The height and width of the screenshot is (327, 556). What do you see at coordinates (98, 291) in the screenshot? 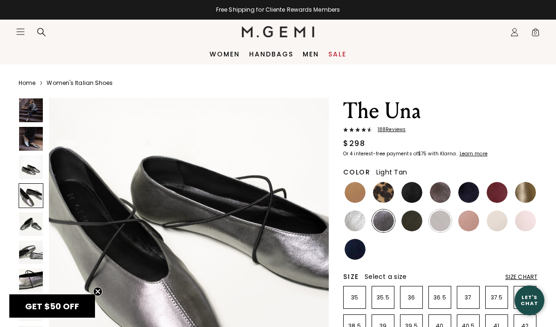
I see `button: Close teaser` at bounding box center [98, 291].